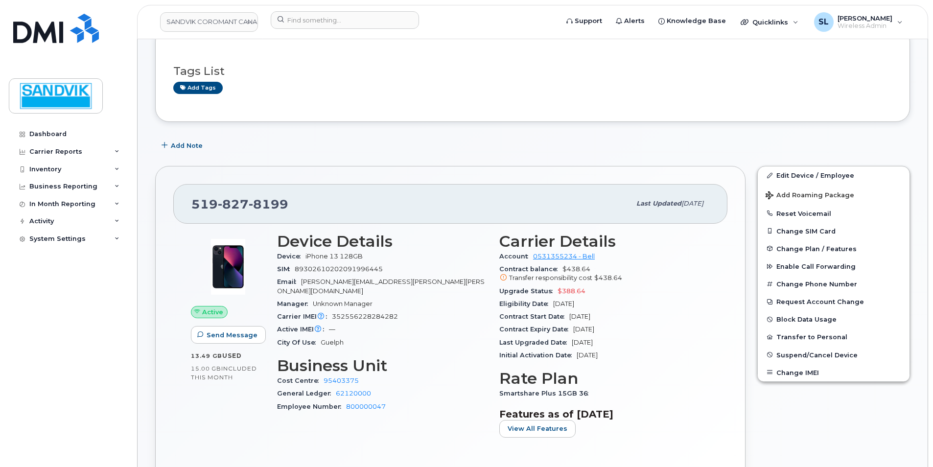 This screenshot has height=467, width=933. Describe the element at coordinates (770, 22) in the screenshot. I see `span: Quicklinks` at that location.